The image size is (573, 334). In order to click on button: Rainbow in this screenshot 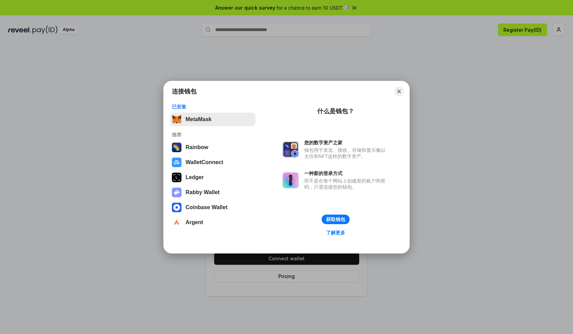, I will do `click(213, 147)`.